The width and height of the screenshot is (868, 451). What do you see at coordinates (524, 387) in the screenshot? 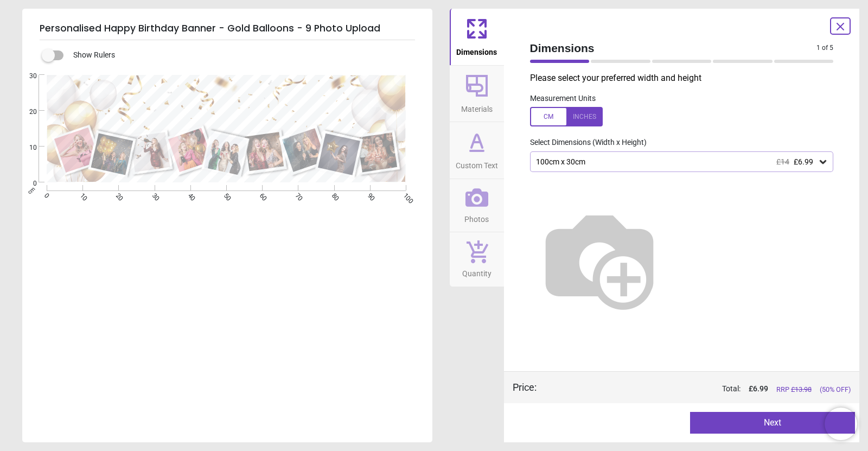
I see `div: Price :` at bounding box center [524, 387].